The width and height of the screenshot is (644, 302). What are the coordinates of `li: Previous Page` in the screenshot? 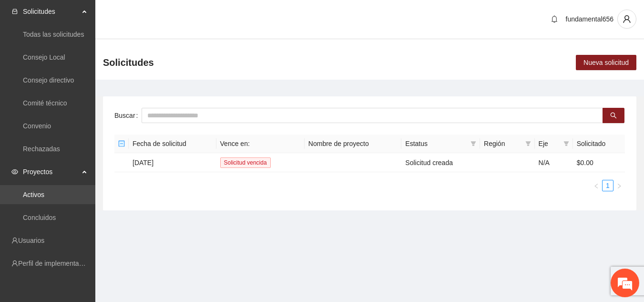 It's located at (597, 186).